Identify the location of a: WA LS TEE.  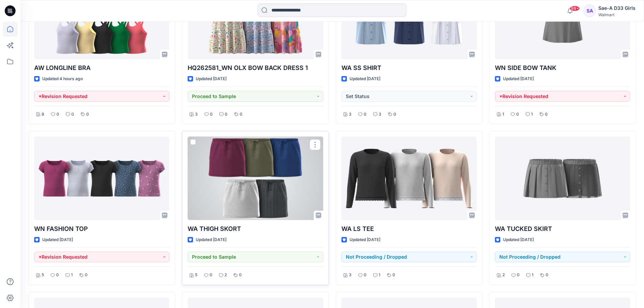
(409, 178).